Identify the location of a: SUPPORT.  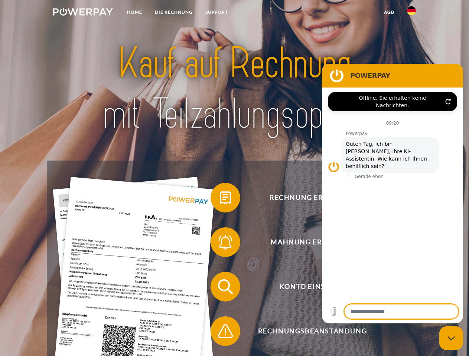
(216, 12).